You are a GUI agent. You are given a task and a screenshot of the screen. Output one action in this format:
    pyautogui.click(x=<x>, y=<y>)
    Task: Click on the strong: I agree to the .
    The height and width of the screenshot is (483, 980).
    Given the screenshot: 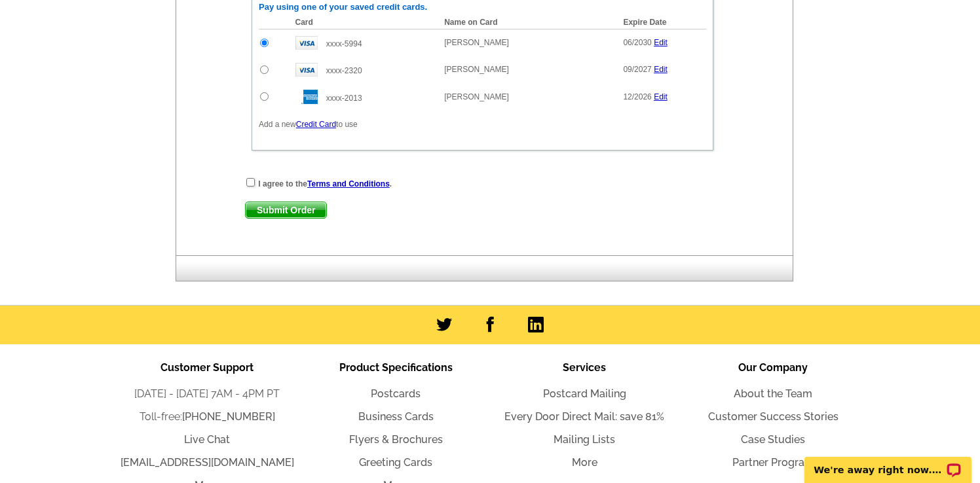 What is the action you would take?
    pyautogui.click(x=324, y=184)
    